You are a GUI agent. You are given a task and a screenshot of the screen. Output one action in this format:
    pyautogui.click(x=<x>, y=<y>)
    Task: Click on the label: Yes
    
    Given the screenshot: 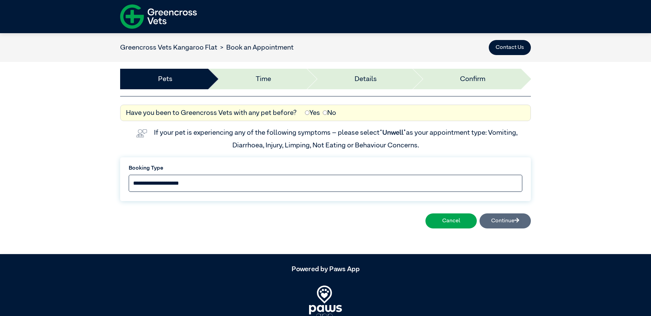 What is the action you would take?
    pyautogui.click(x=313, y=113)
    